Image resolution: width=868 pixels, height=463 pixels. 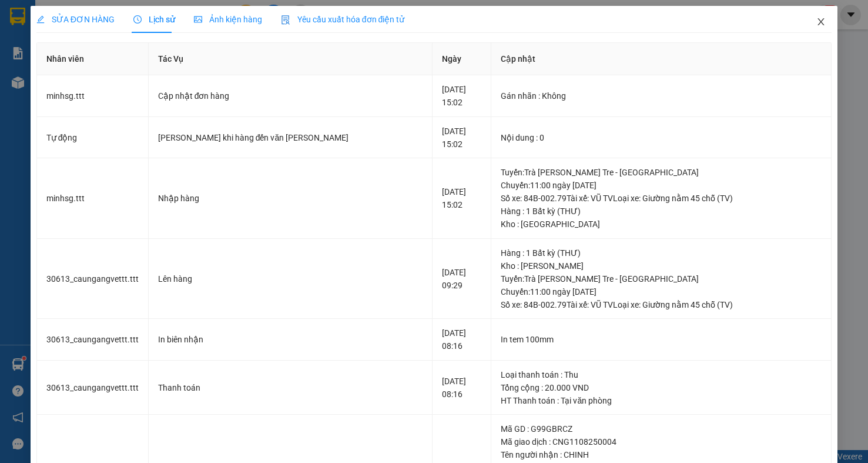 I want to click on div: Mã giao dịch : CNG1108250004, so click(x=661, y=442).